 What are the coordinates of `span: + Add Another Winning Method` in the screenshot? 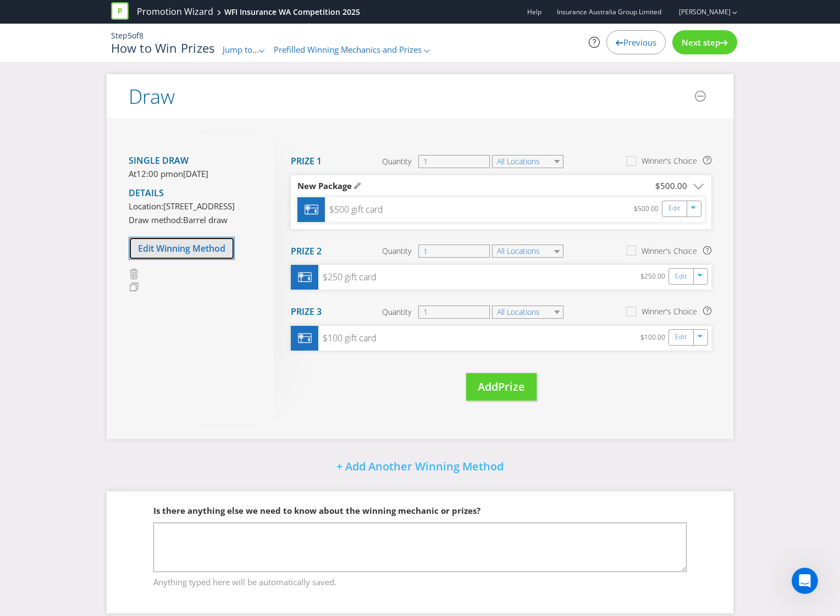 It's located at (420, 466).